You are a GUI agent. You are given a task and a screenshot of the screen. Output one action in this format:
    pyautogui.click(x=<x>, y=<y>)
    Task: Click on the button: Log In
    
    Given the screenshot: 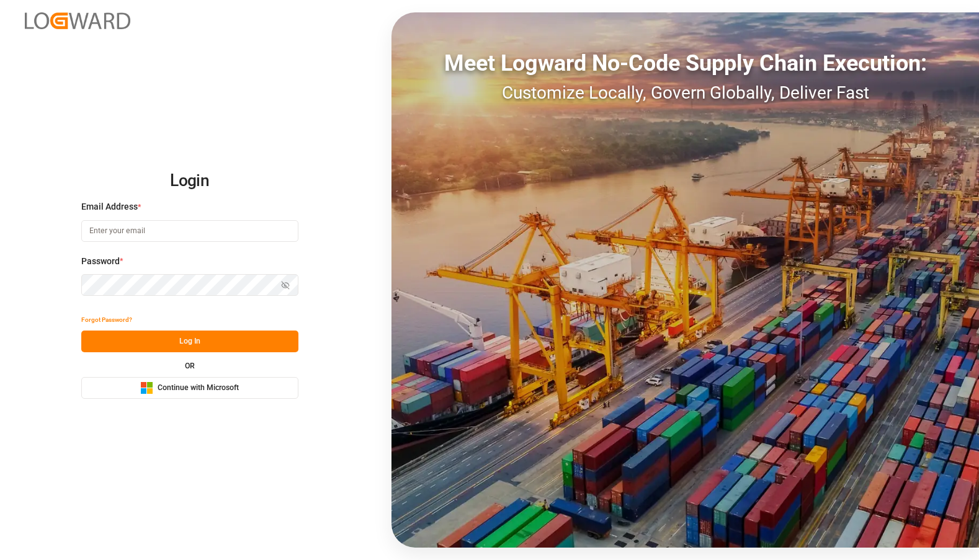 What is the action you would take?
    pyautogui.click(x=190, y=341)
    